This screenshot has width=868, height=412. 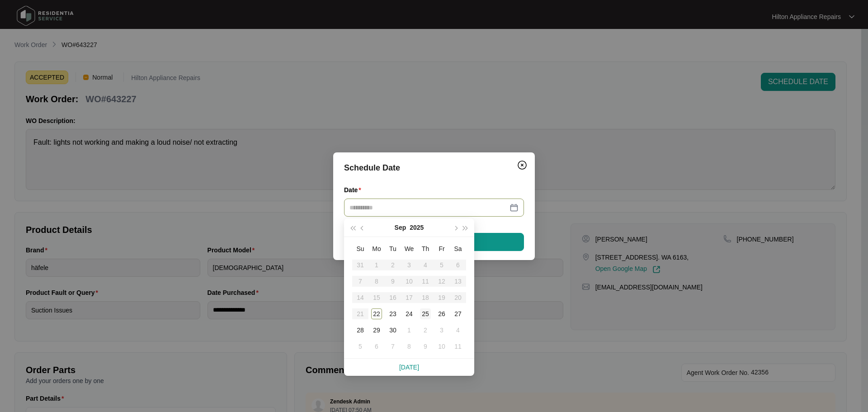 I want to click on td: 2025-10-07, so click(x=393, y=347).